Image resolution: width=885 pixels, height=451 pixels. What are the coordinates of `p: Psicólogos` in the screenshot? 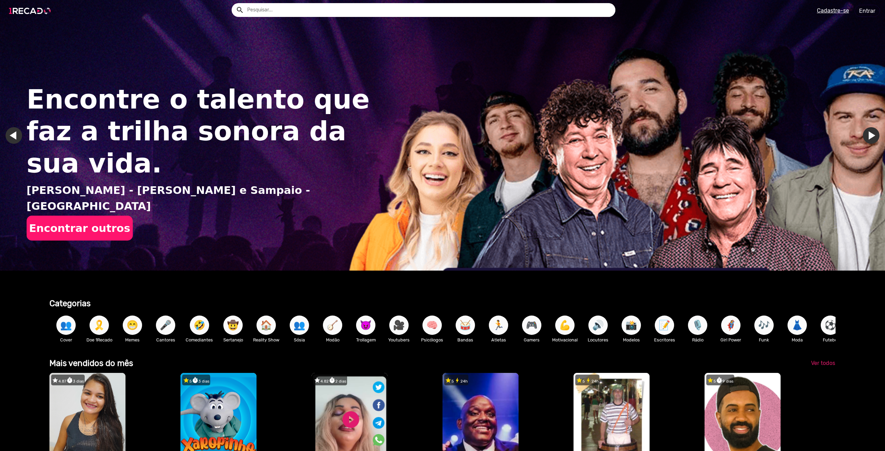 It's located at (432, 340).